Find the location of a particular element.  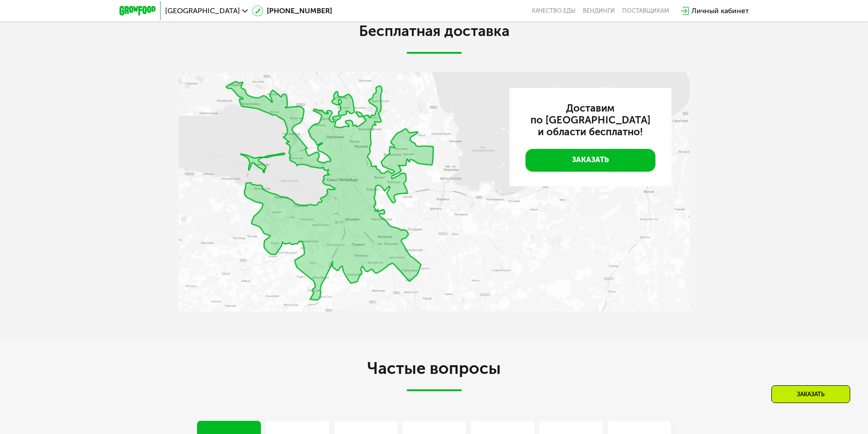

h2: Бесплатная доставка is located at coordinates (434, 31).